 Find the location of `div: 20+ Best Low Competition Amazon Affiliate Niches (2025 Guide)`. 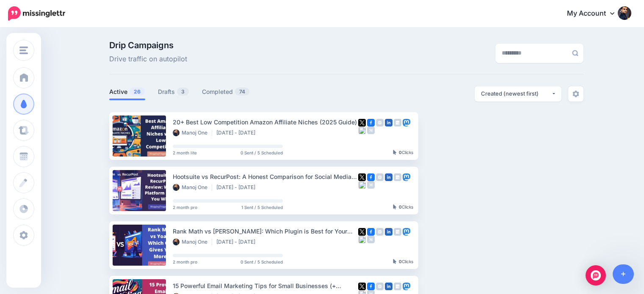

div: 20+ Best Low Competition Amazon Affiliate Niches (2025 Guide) is located at coordinates (265, 122).